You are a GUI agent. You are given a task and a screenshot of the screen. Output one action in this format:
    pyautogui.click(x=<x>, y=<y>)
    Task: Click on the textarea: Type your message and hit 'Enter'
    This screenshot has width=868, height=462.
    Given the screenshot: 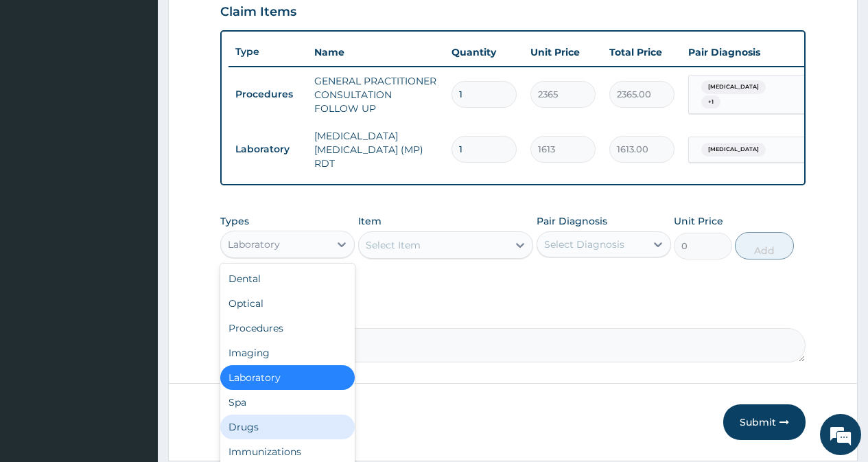 What is the action you would take?
    pyautogui.click(x=134, y=336)
    